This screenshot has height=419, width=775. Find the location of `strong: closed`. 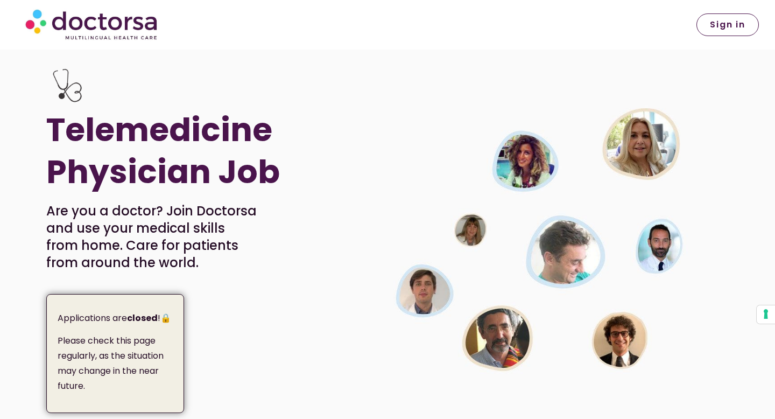

strong: closed is located at coordinates (142, 317).